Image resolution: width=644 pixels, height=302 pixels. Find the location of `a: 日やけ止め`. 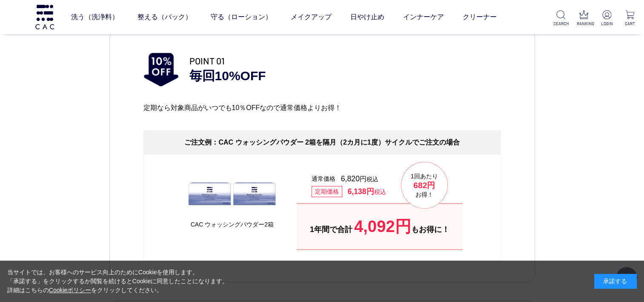

a: 日やけ止め is located at coordinates (367, 17).